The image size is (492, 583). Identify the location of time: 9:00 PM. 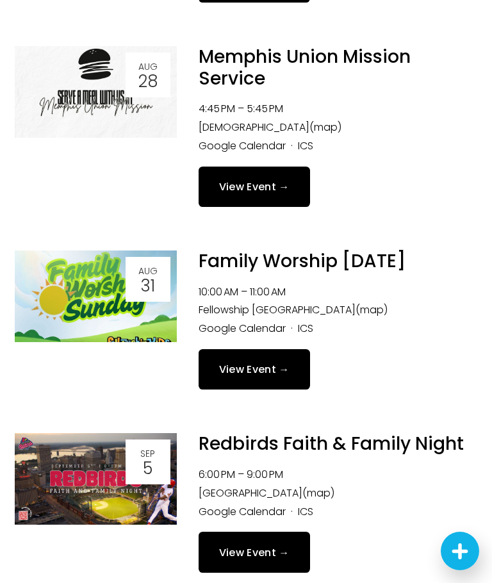
(265, 474).